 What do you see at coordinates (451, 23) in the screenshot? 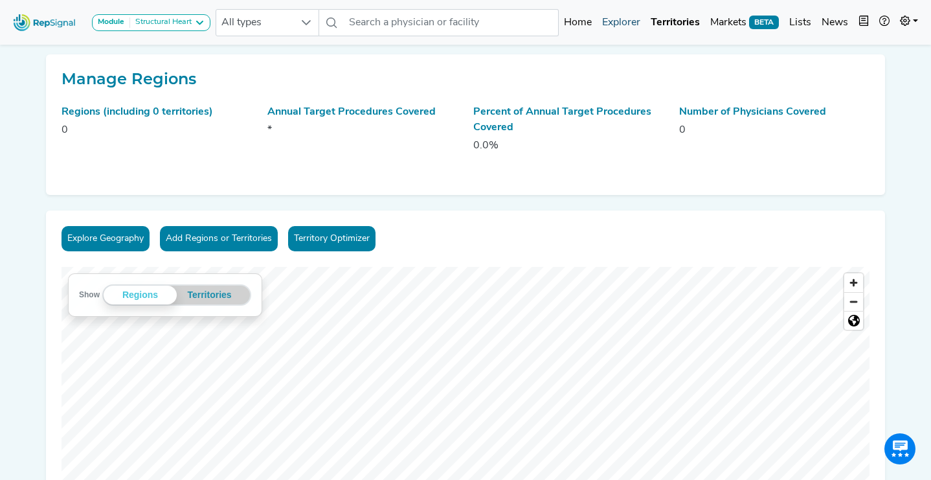
I see `input: Search a physician or facility` at bounding box center [451, 23].